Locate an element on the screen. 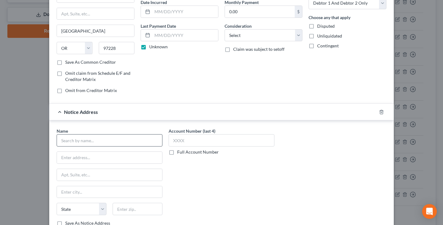  input: Enter address... is located at coordinates (110, 158).